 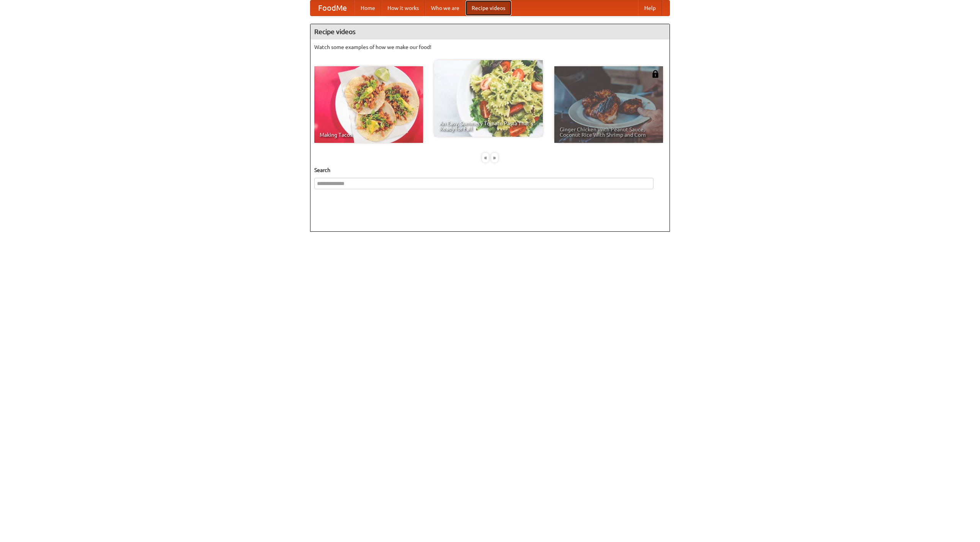 I want to click on p: Watch some examples of how we make our food!, so click(x=490, y=47).